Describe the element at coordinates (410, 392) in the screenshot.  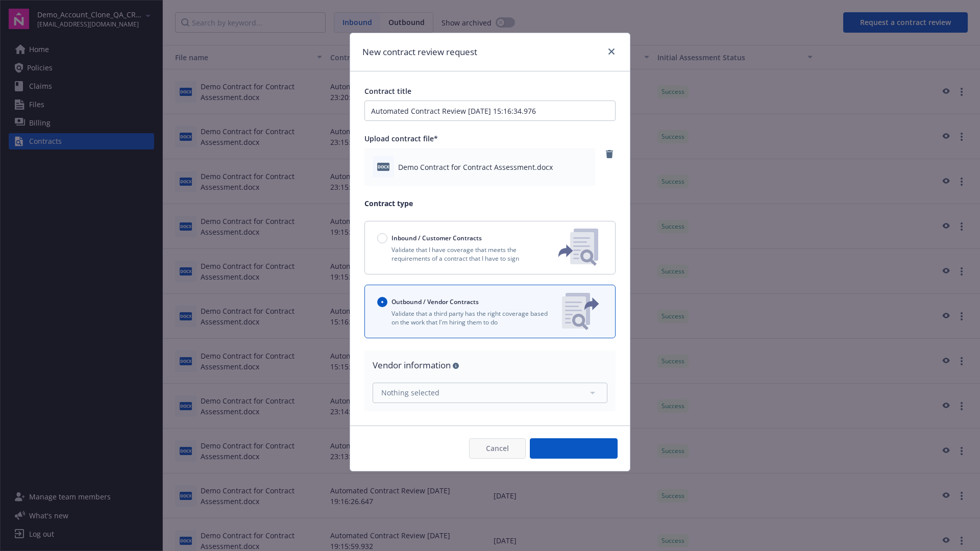
I see `span: Nothing selected` at that location.